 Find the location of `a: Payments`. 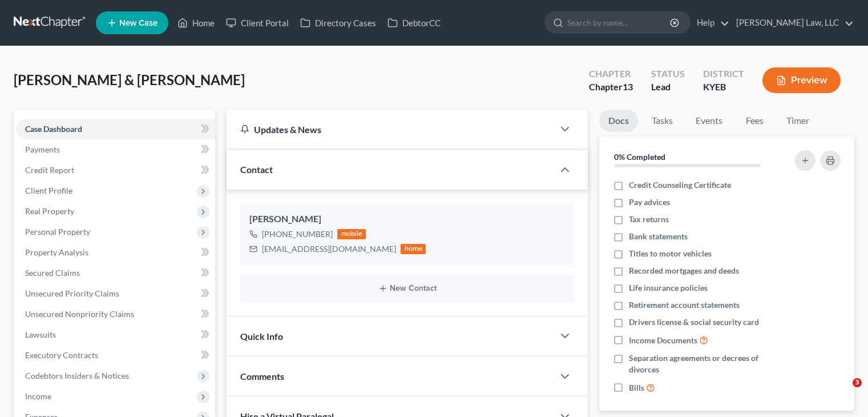

a: Payments is located at coordinates (116, 149).